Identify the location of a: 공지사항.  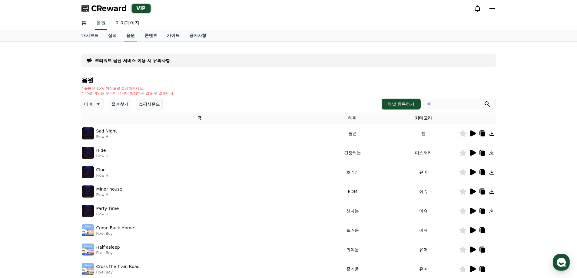
(198, 36).